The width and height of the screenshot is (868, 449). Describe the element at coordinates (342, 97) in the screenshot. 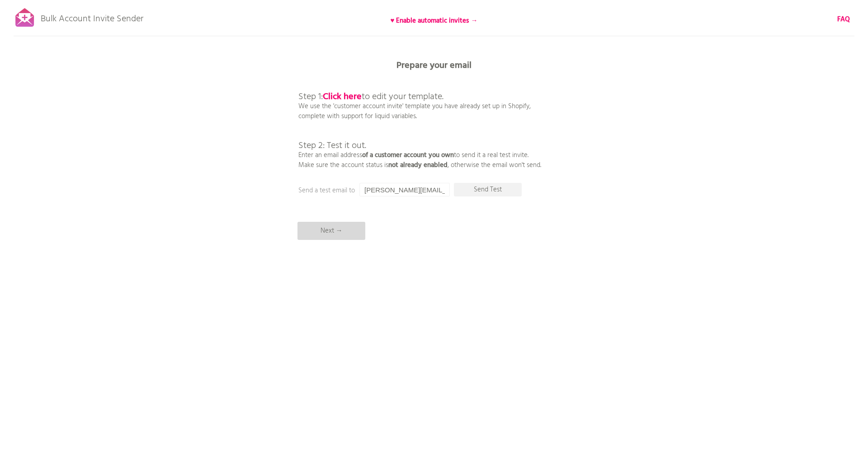

I see `b: Click here` at that location.